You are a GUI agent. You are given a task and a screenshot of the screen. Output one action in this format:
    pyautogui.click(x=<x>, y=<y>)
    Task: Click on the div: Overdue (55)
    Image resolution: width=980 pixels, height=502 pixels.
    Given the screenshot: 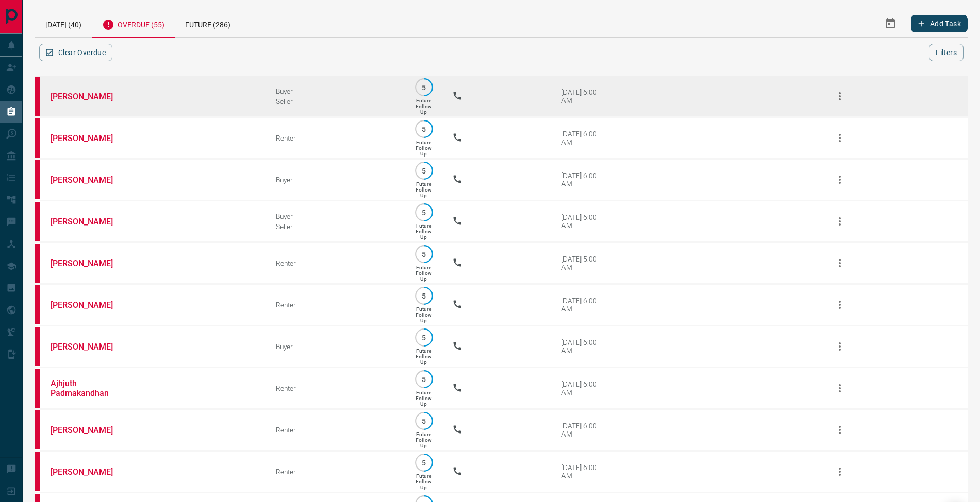 What is the action you would take?
    pyautogui.click(x=133, y=23)
    